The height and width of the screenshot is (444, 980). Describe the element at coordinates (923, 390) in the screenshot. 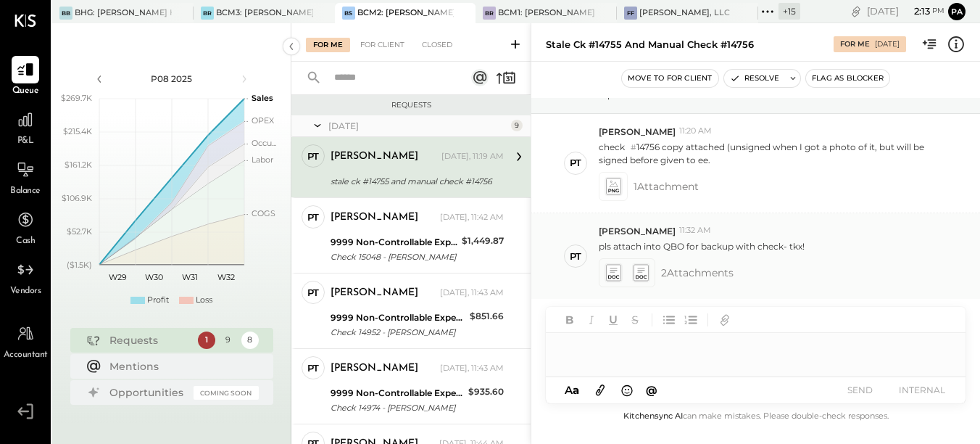

I see `button: INTERNAL` at that location.